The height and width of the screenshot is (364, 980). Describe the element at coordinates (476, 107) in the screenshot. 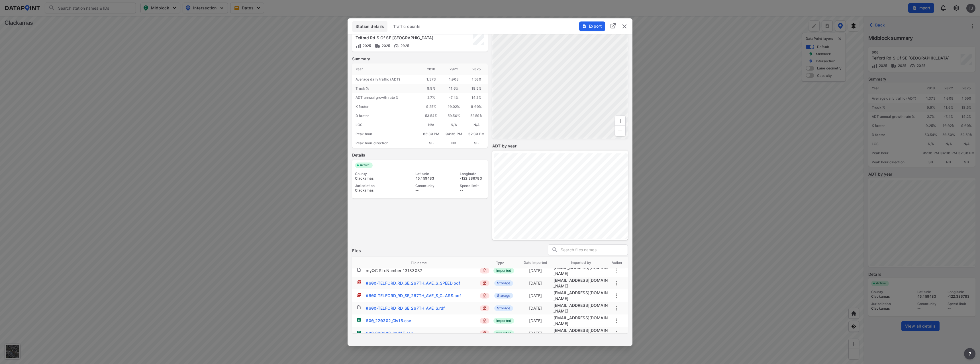

I see `div: 9.00%` at that location.